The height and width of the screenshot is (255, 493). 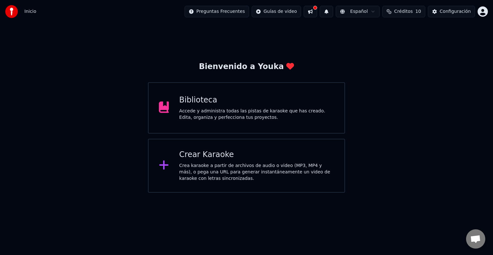 What do you see at coordinates (403, 12) in the screenshot?
I see `span: Créditos` at bounding box center [403, 12].